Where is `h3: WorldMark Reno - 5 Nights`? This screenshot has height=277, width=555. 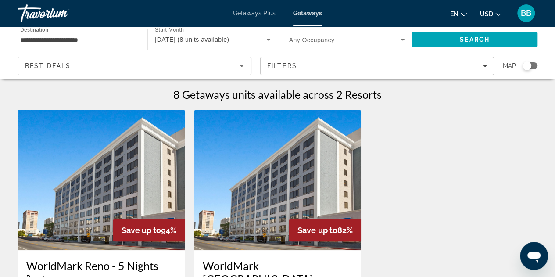
h3: WorldMark Reno - 5 Nights is located at coordinates (101, 266).